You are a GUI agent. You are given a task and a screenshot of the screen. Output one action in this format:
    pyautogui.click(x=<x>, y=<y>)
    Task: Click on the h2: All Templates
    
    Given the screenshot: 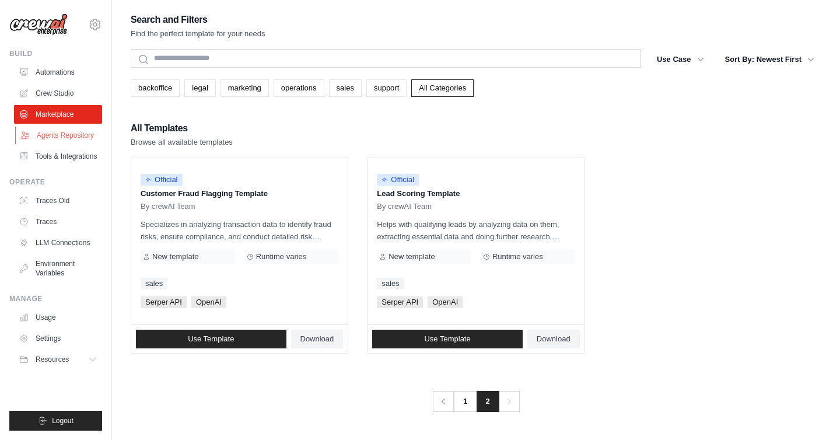 What is the action you would take?
    pyautogui.click(x=181, y=128)
    